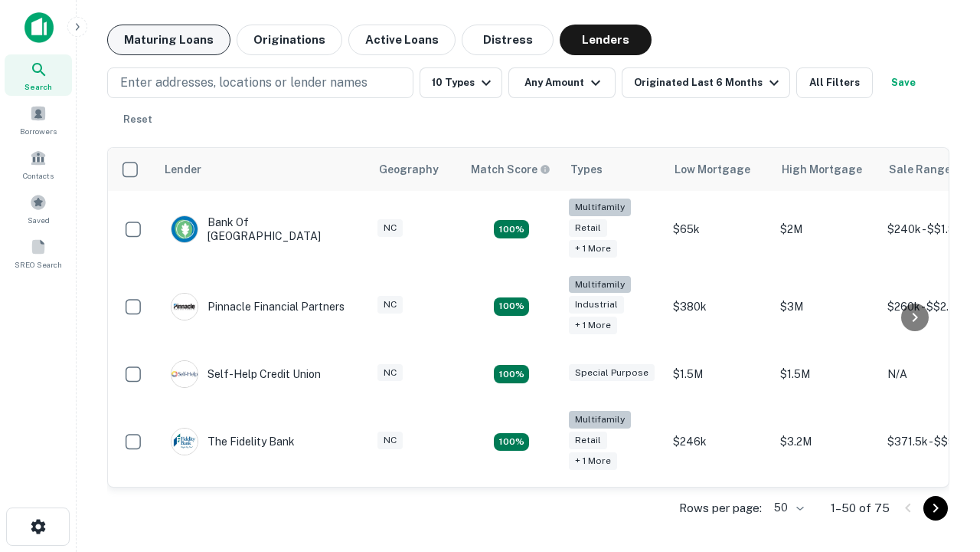  What do you see at coordinates (39, 164) in the screenshot?
I see `div: Contacts` at bounding box center [39, 164].